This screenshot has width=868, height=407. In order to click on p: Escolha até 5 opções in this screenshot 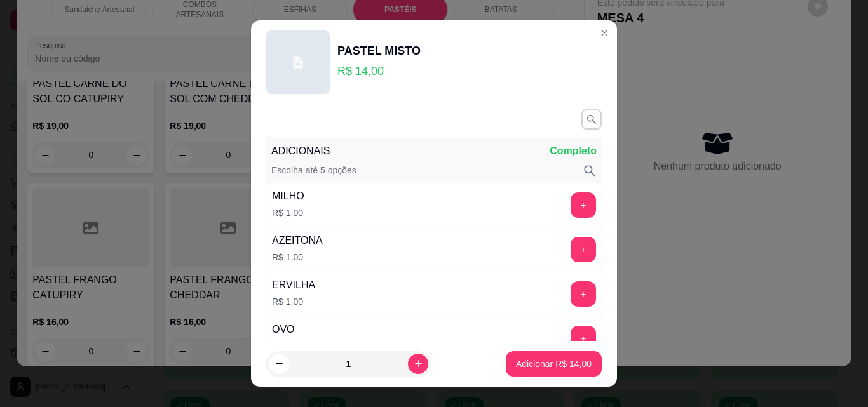, I will do `click(314, 171)`.